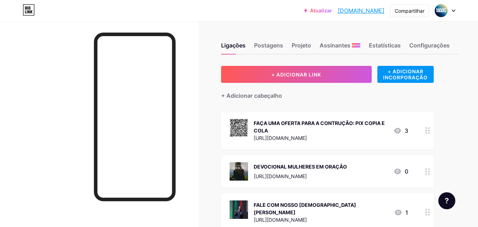 The width and height of the screenshot is (478, 227). I want to click on img: mantanapolisgo, so click(441, 11).